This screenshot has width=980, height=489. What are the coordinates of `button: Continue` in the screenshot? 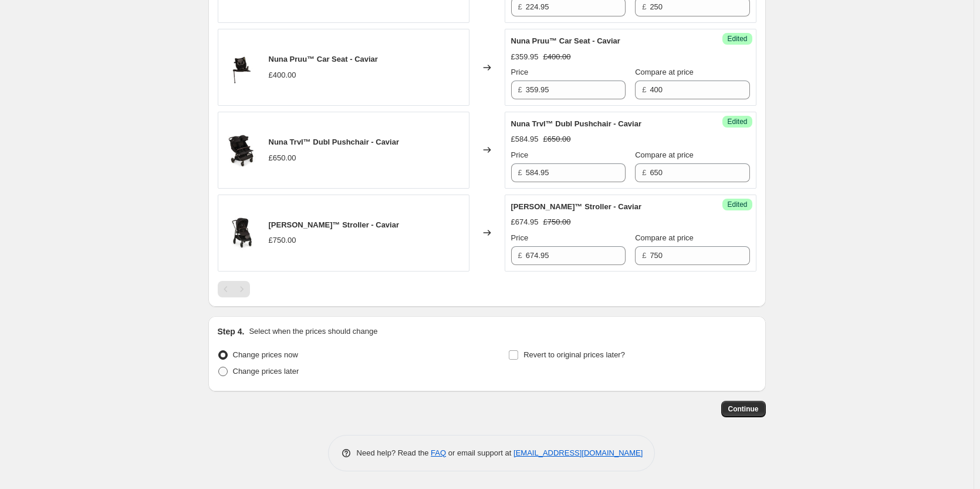 It's located at (744, 409).